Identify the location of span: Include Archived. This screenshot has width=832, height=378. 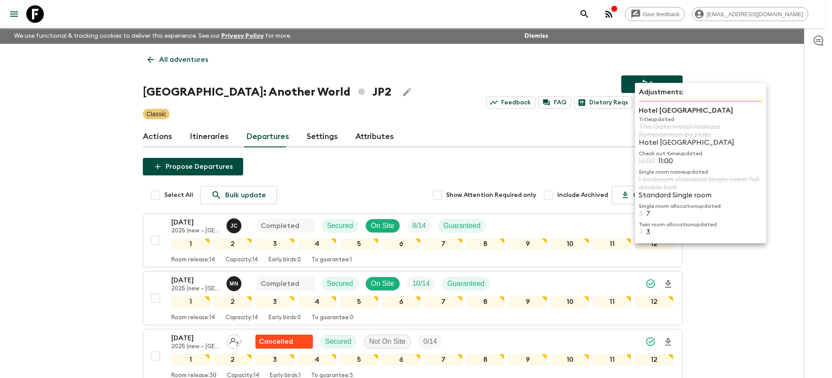
(583, 195).